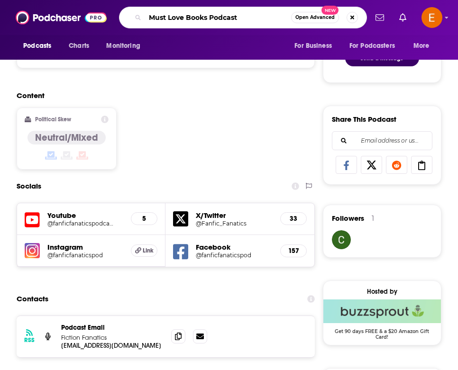  What do you see at coordinates (112, 327) in the screenshot?
I see `p: Podcast Email` at bounding box center [112, 327].